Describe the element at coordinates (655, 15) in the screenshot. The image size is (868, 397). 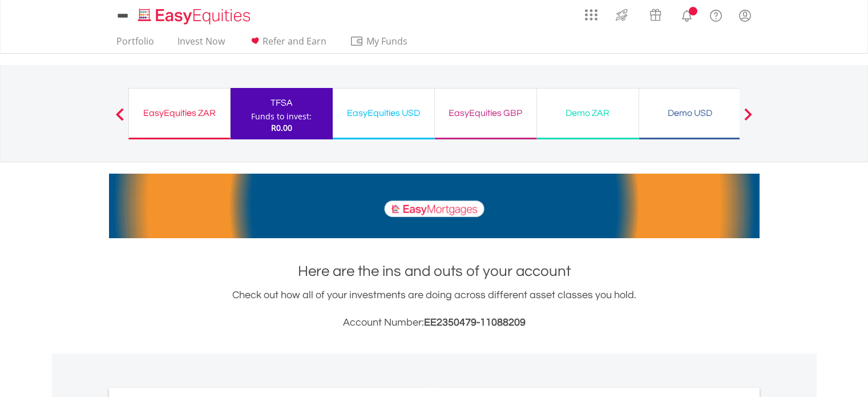
I see `img: vouchers-v2.svg` at that location.